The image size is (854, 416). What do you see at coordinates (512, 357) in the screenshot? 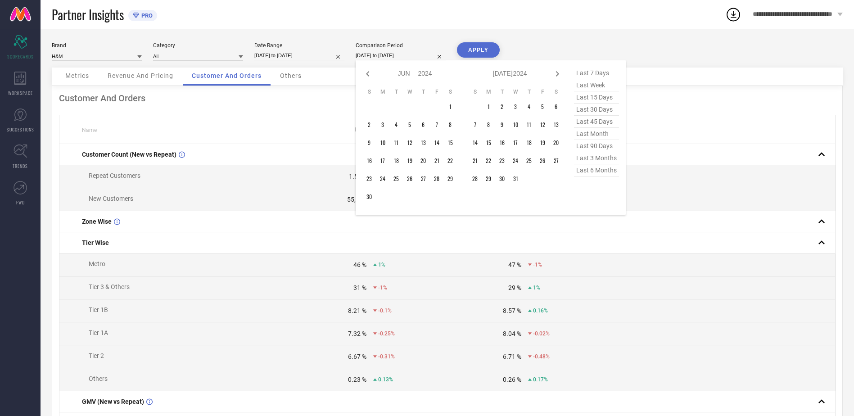
I see `div: 6.71 %` at bounding box center [512, 357].